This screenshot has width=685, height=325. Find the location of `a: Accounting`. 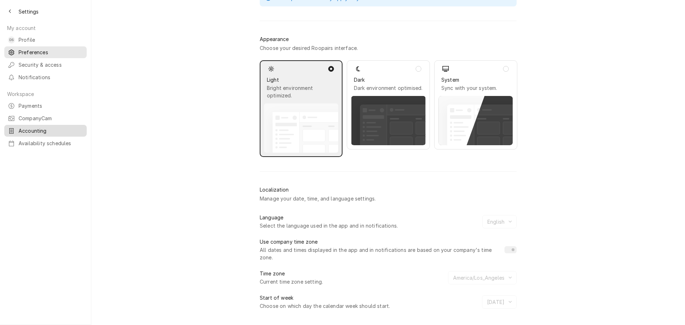

a: Accounting is located at coordinates (45, 131).